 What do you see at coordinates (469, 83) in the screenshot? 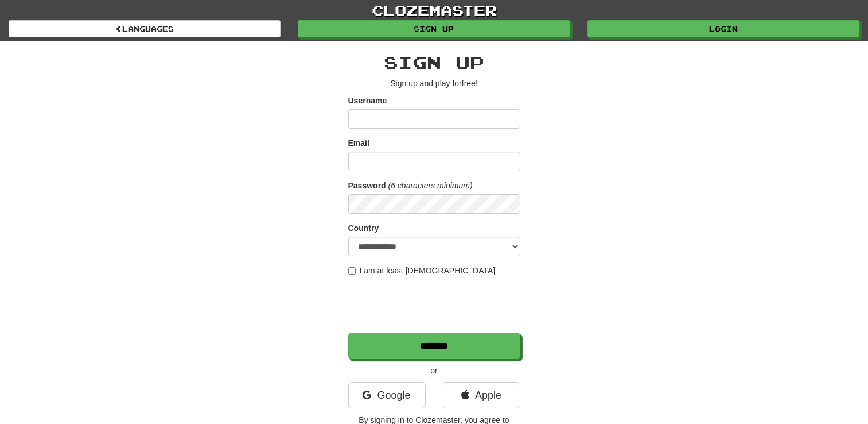
I see `u: free` at bounding box center [469, 83].